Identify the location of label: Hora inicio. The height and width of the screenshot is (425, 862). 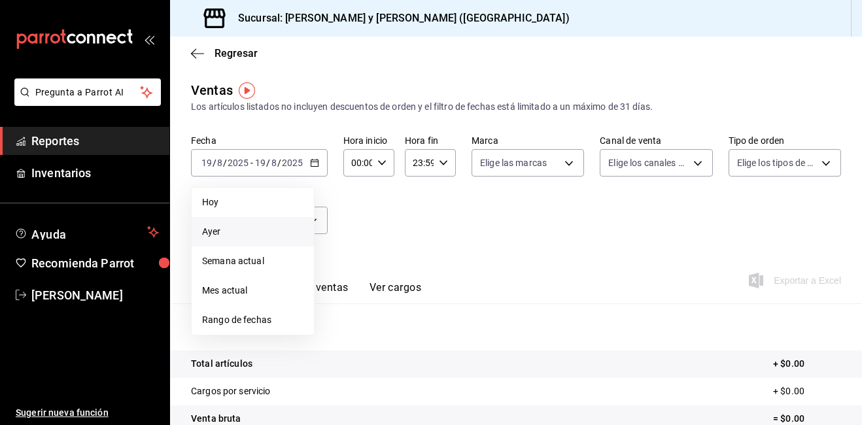
(369, 141).